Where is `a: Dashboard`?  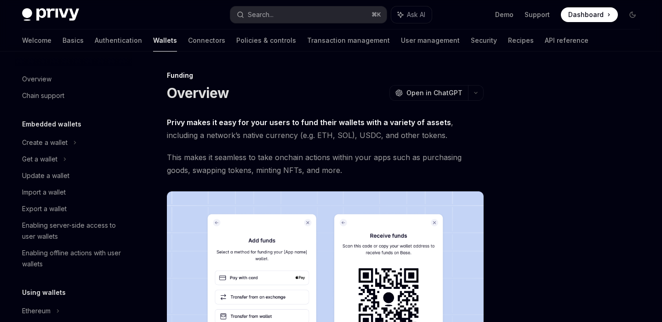
a: Dashboard is located at coordinates (589, 15).